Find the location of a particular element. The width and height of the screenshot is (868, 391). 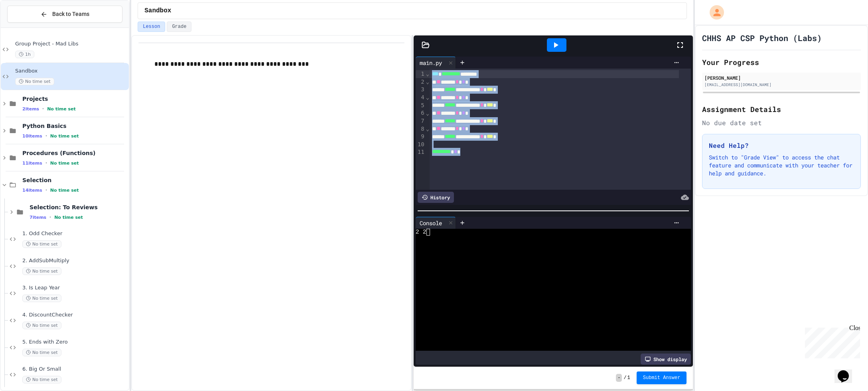

div: 11 is located at coordinates (420, 153).